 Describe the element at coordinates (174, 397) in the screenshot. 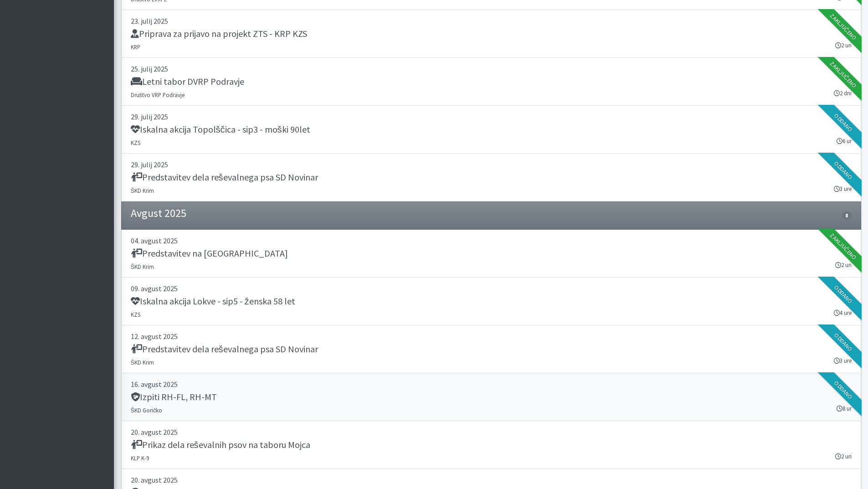

I see `h5: Izpiti RH-FL, RH-MT` at that location.